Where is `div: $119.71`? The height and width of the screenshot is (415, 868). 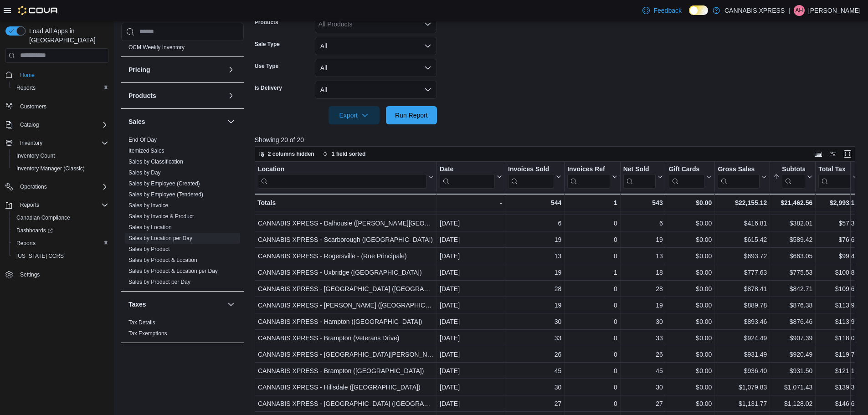 div: $119.71 is located at coordinates (838, 354).